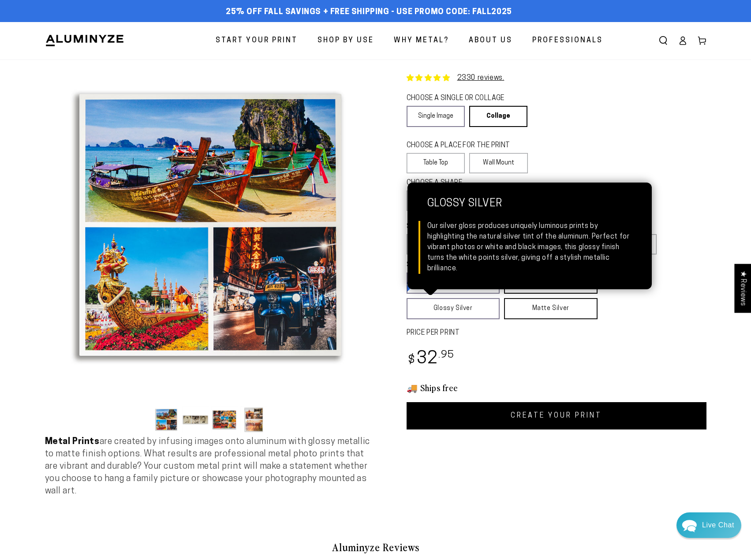 The image size is (751, 560). What do you see at coordinates (490, 41) in the screenshot?
I see `span: About Us` at bounding box center [490, 41].